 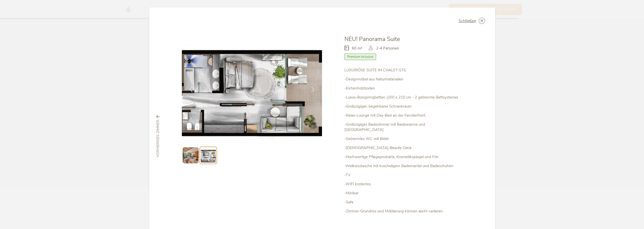 What do you see at coordinates (403, 115) in the screenshot?
I see `p: -Relax-Lounge mit Day-Bed an der Fensterfront` at bounding box center [403, 115].